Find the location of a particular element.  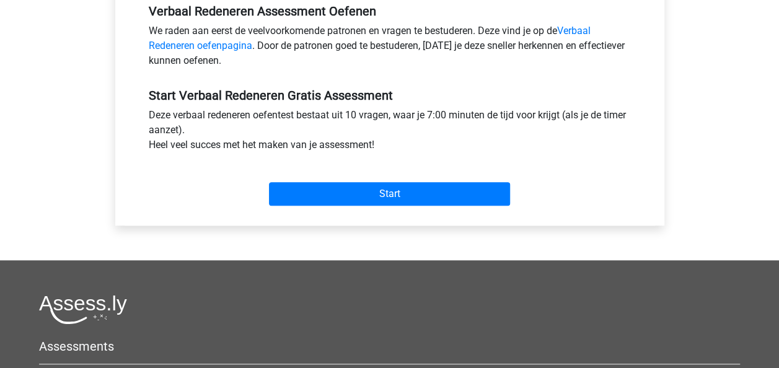

input: Start is located at coordinates (389, 194).